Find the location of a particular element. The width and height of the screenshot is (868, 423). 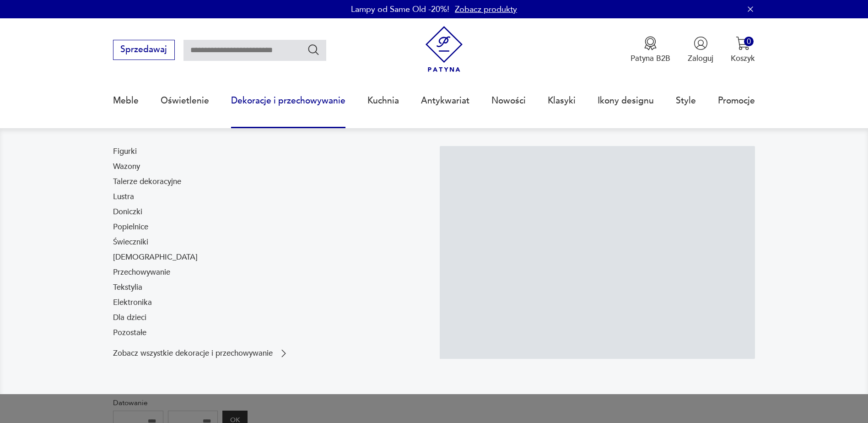

button: Patyna B2B is located at coordinates (650, 50).